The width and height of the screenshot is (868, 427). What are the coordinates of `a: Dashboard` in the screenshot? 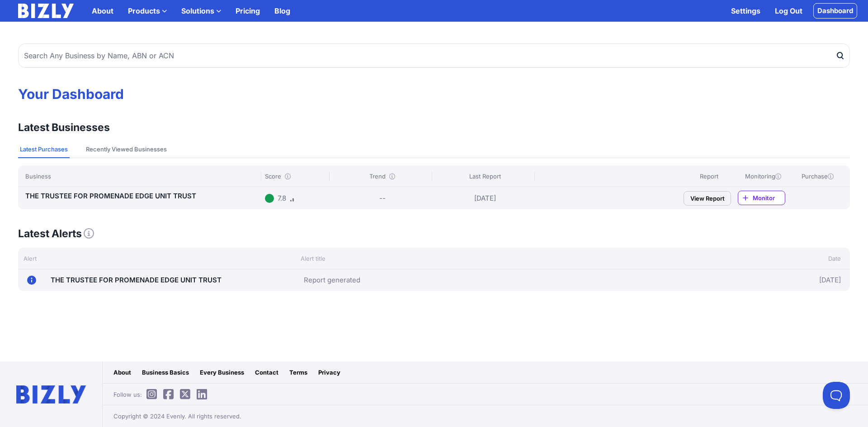 It's located at (835, 11).